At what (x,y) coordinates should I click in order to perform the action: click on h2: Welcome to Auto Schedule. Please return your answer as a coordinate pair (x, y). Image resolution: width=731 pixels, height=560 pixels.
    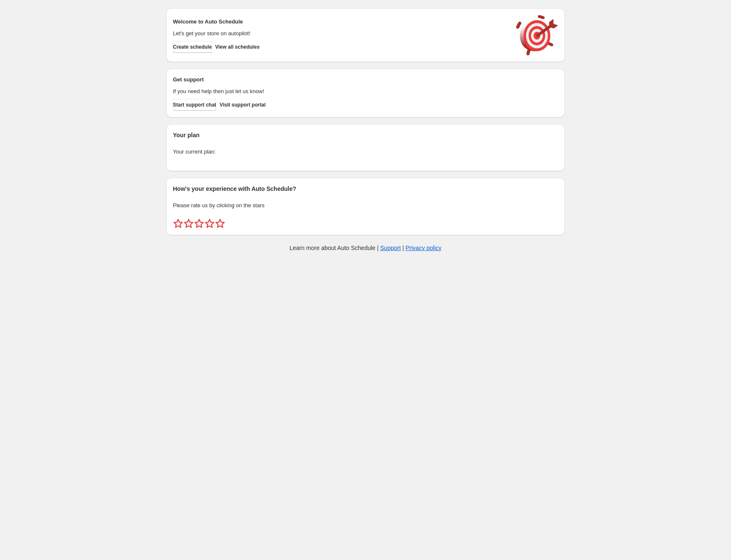
    Looking at the image, I should click on (341, 22).